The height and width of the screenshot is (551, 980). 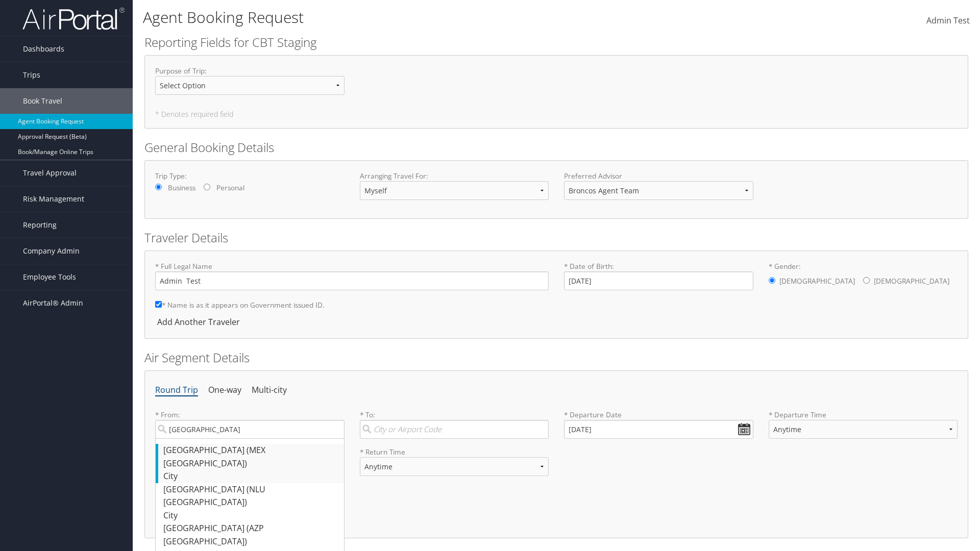 What do you see at coordinates (658, 429) in the screenshot?
I see `input: MM/DD/YYYY` at bounding box center [658, 429].